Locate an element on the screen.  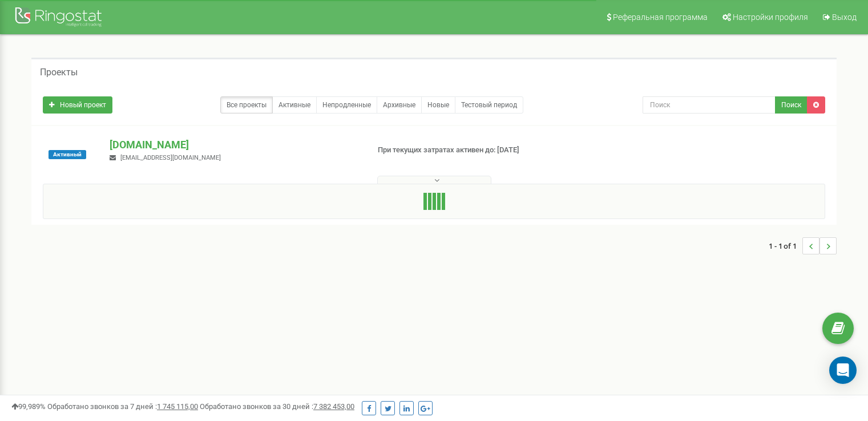
a: Непродленные is located at coordinates (347, 105).